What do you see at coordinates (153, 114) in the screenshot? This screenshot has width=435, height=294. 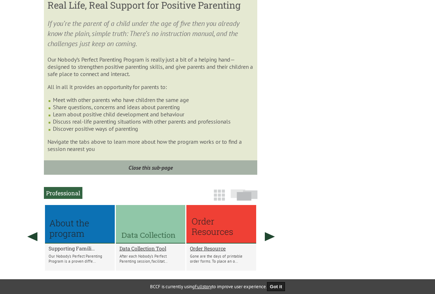 I see `li: Learn about positive child development and behaviour` at bounding box center [153, 114].